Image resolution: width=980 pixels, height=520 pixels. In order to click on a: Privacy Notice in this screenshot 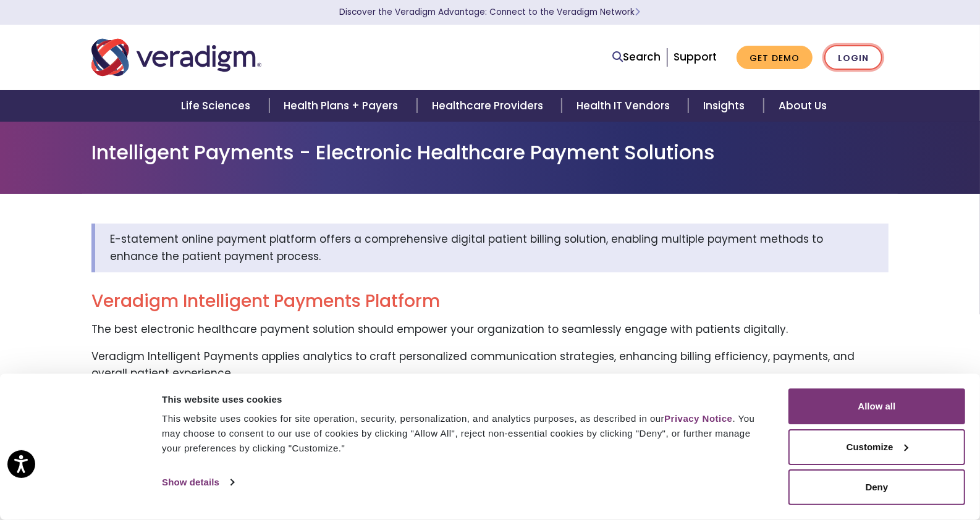, I will do `click(698, 418)`.